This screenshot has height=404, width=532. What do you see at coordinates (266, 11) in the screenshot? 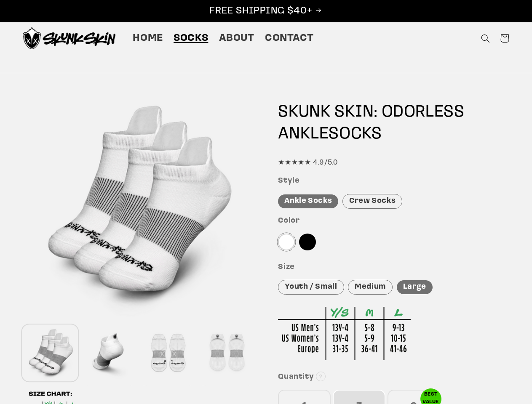
I see `p: FREE SHIPPING $40+` at bounding box center [266, 11].